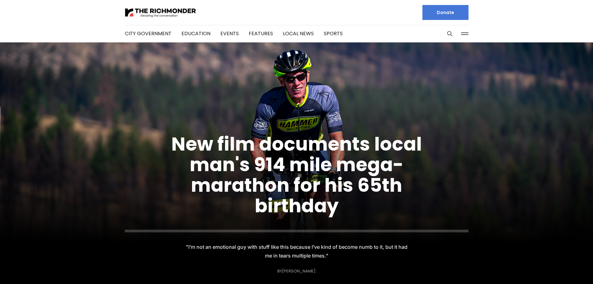 The image size is (593, 284). Describe the element at coordinates (297, 251) in the screenshot. I see `p: "I’m not an emotional guy with stuff like this because I’ve kind of become numb to it, but it had...` at that location.